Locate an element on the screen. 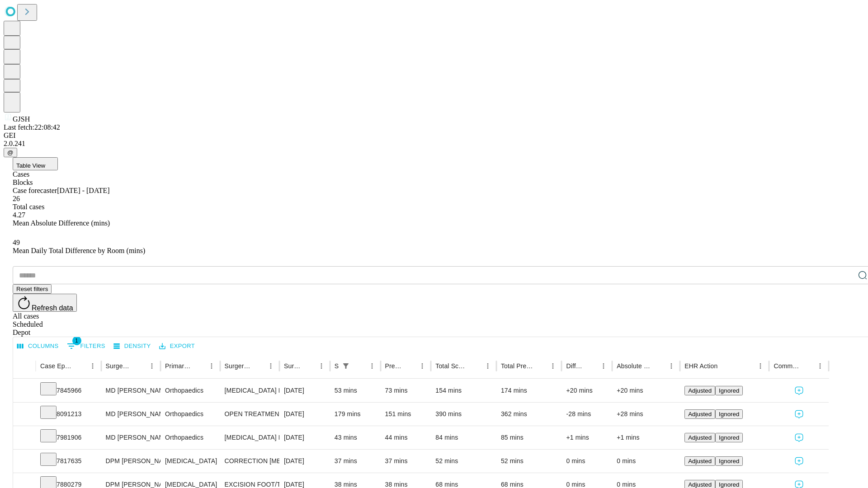 The height and width of the screenshot is (488, 868). span: GJSH is located at coordinates (21, 119).